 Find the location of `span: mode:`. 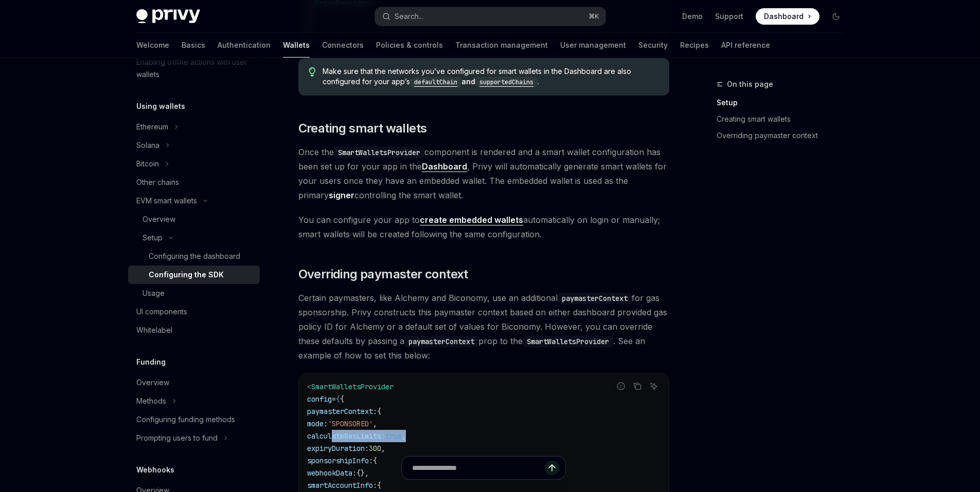

span: mode: is located at coordinates (317, 424).